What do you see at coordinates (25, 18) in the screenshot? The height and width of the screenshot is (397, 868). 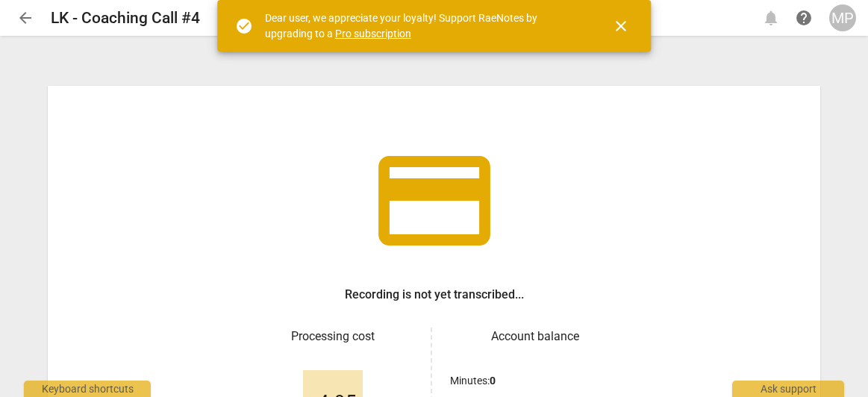 I see `span: arrow_back` at bounding box center [25, 18].